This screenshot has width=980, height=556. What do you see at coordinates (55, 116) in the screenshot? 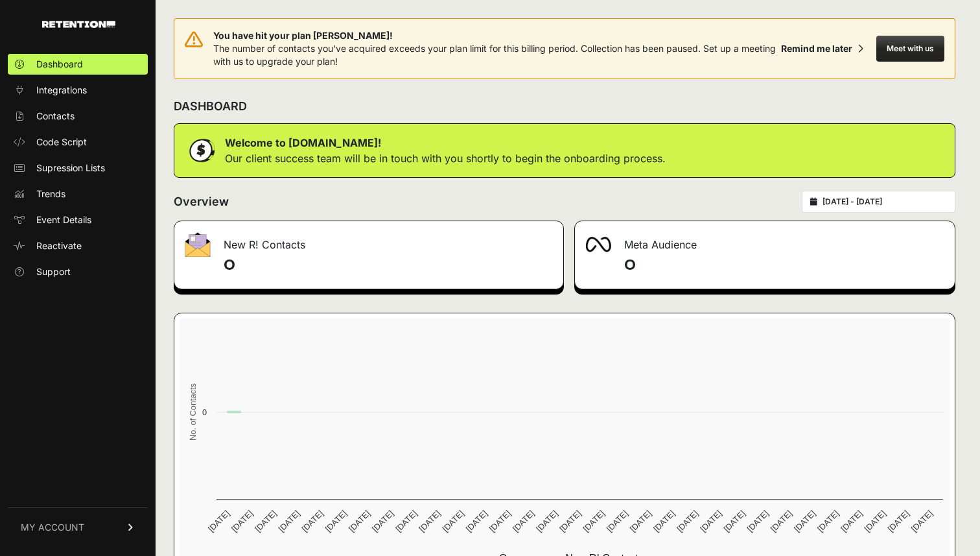
I see `span: Contacts` at bounding box center [55, 116].